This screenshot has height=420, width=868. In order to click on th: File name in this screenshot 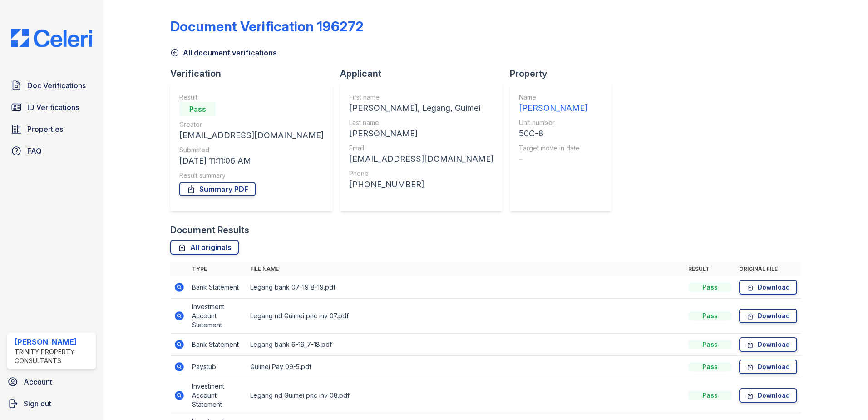, I will do `click(466, 269)`.